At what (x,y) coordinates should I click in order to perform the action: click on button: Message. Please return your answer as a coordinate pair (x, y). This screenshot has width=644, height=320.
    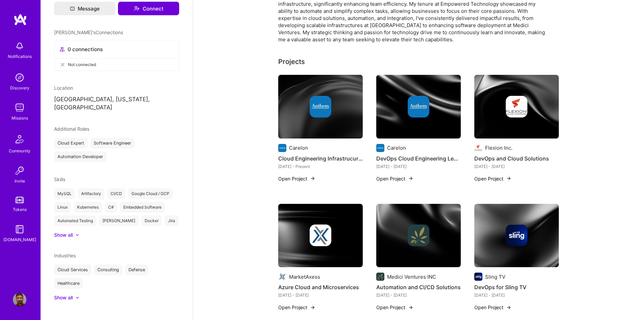
    Looking at the image, I should click on (84, 9).